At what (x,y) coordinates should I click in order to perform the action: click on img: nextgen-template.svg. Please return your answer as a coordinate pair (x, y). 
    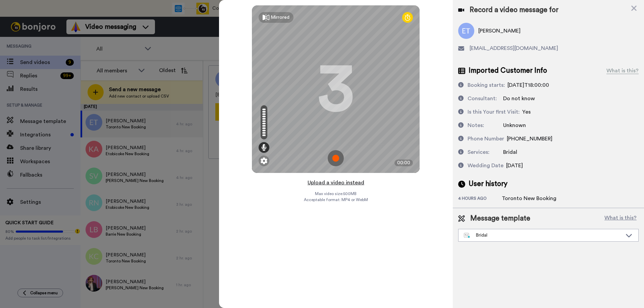
    Looking at the image, I should click on (466, 236).